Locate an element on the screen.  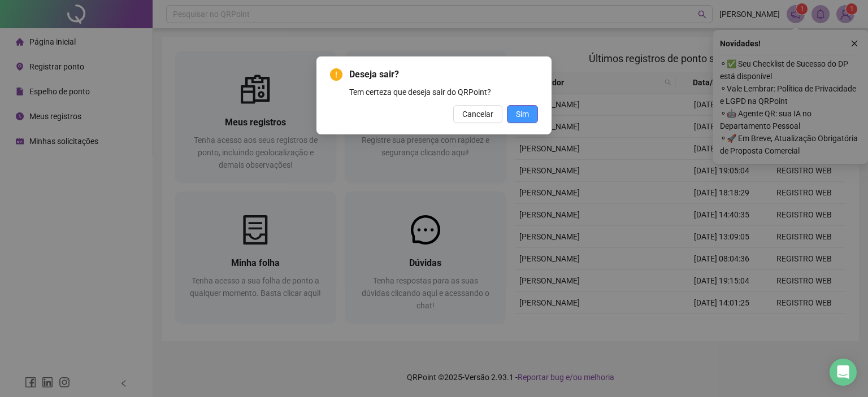
span: Cancelar is located at coordinates (478, 114).